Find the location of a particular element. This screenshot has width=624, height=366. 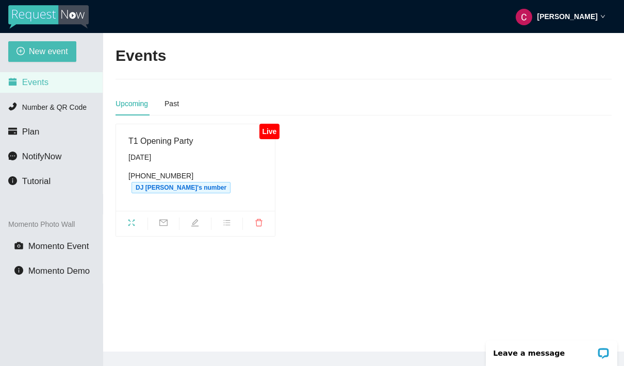

img: RequestNow is located at coordinates (48, 17).